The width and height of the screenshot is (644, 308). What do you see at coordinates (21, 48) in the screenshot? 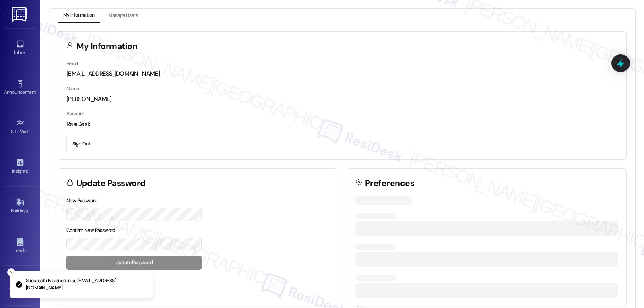
I see `a: Inbox` at bounding box center [21, 48].